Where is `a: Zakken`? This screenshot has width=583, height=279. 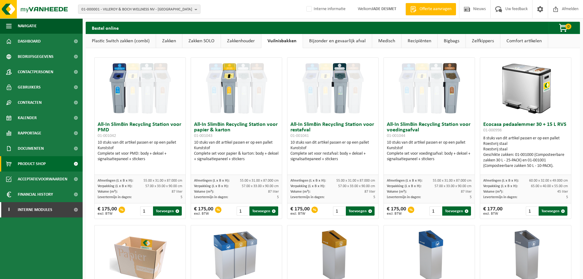
a: Zakken is located at coordinates (169, 41).